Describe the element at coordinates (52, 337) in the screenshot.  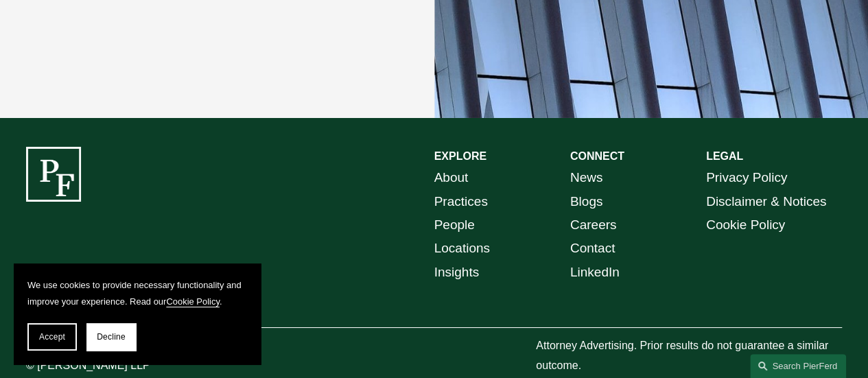
I see `button: Accept` at that location.